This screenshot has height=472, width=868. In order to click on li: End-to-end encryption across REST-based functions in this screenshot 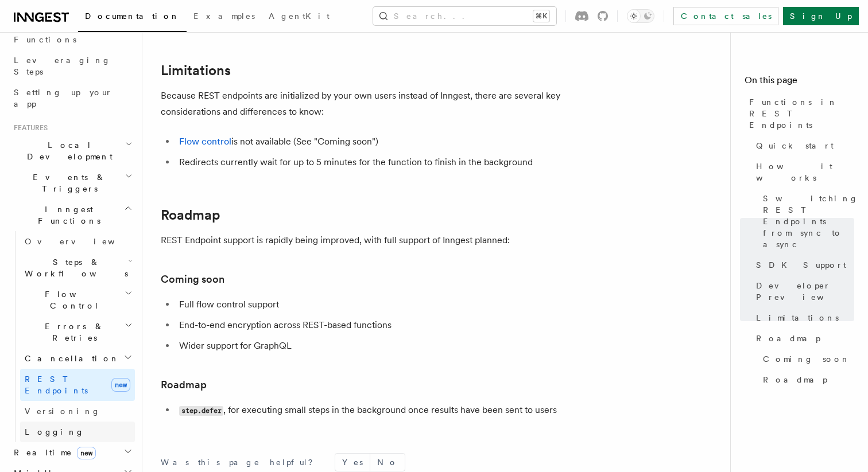, I will do `click(398, 325)`.